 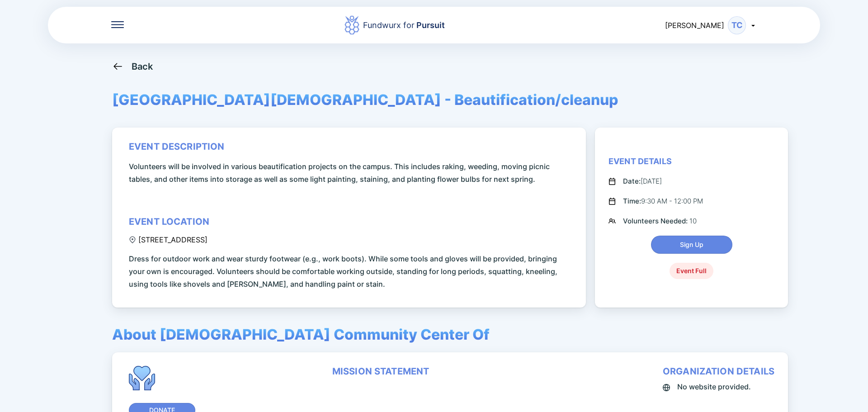 I want to click on span: Sign Up, so click(x=691, y=245).